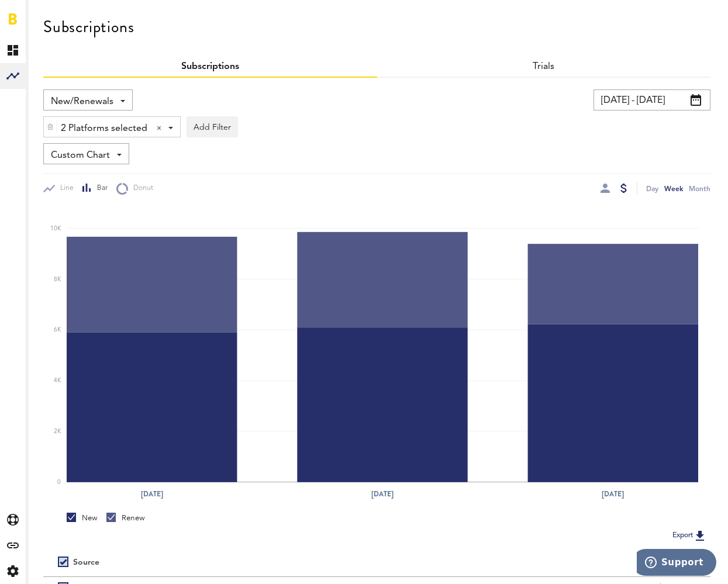  I want to click on button: Export, so click(690, 535).